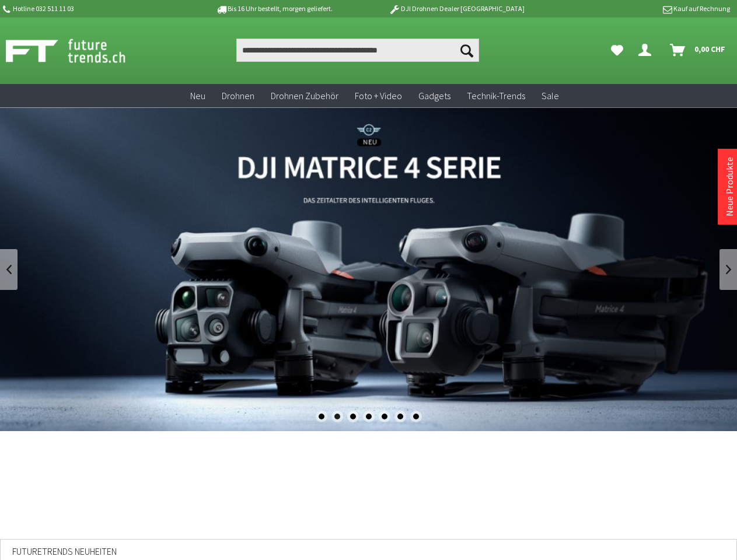 Image resolution: width=737 pixels, height=560 pixels. Describe the element at coordinates (639, 9) in the screenshot. I see `p: Kauf auf Rechnung` at that location.